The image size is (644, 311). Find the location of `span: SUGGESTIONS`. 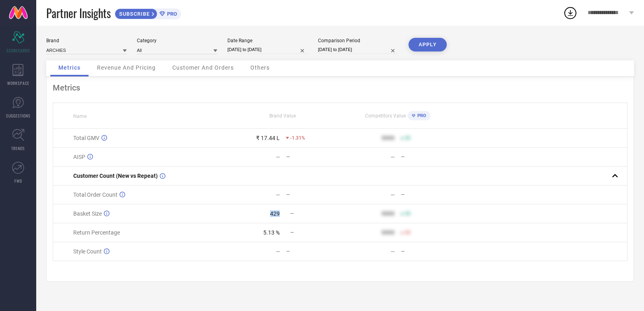

span: SUGGESTIONS is located at coordinates (18, 115).